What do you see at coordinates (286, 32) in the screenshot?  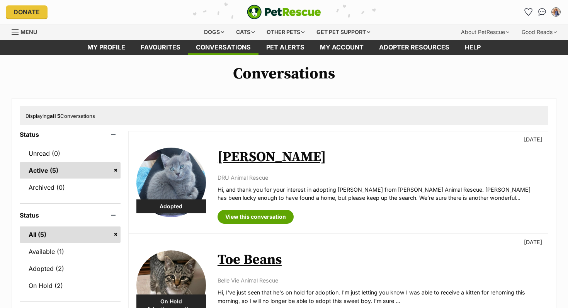 I see `div: Other pets` at bounding box center [286, 32].